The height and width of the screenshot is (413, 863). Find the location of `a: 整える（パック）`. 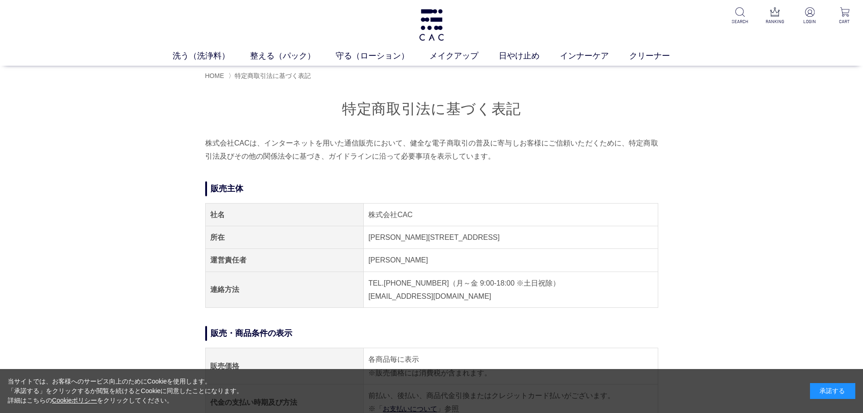

a: 整える（パック） is located at coordinates (293, 56).